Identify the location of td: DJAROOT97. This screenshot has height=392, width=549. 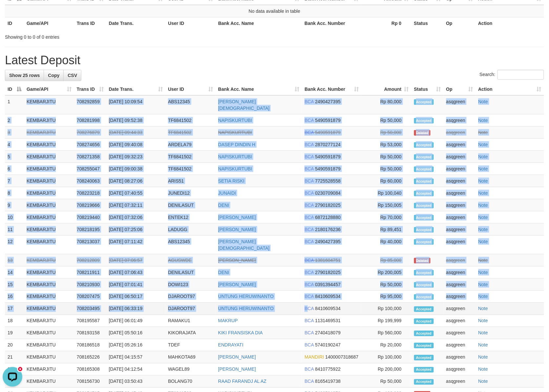
(190, 297).